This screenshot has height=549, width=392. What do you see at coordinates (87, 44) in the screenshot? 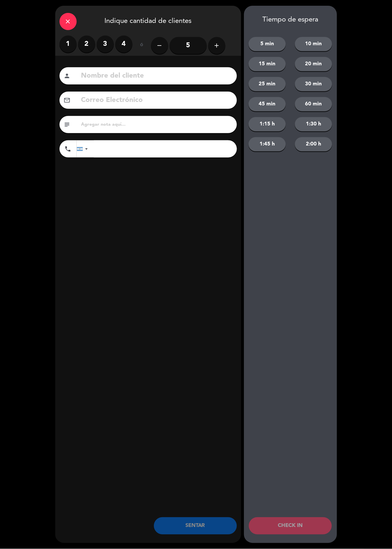
I see `label: 2` at bounding box center [87, 44].